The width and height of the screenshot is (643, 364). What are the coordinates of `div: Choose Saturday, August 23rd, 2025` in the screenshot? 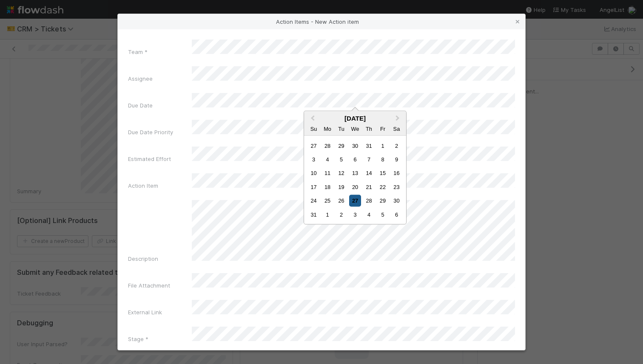 It's located at (396, 187).